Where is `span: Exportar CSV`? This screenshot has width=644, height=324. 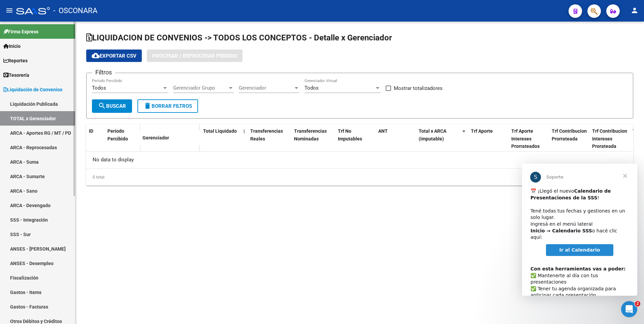 span: Exportar CSV is located at coordinates (114, 56).